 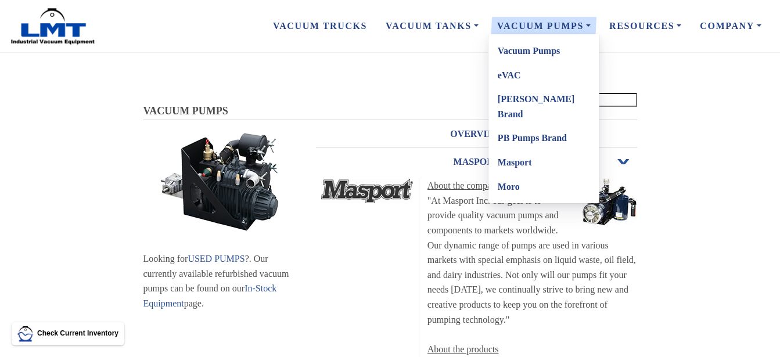 What do you see at coordinates (544, 138) in the screenshot?
I see `a: PB Pumps Brand` at bounding box center [544, 138].